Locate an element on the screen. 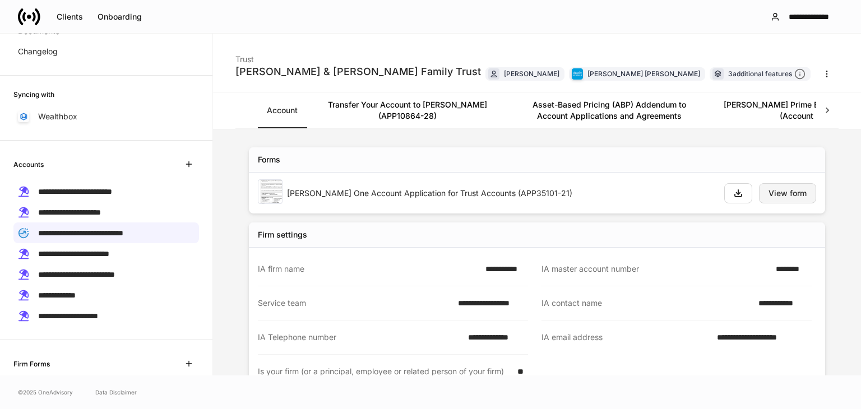 The image size is (861, 409). a: Wealthbox is located at coordinates (106, 117).